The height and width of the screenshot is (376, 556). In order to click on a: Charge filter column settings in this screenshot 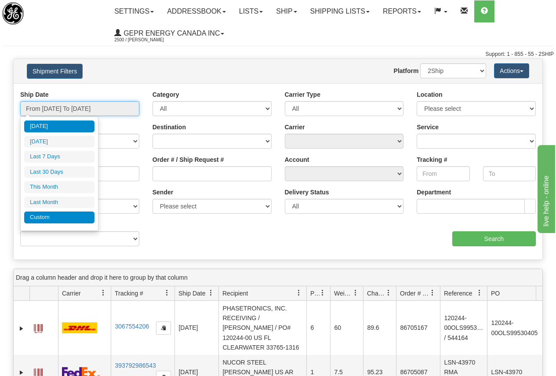, I will do `click(389, 293)`.